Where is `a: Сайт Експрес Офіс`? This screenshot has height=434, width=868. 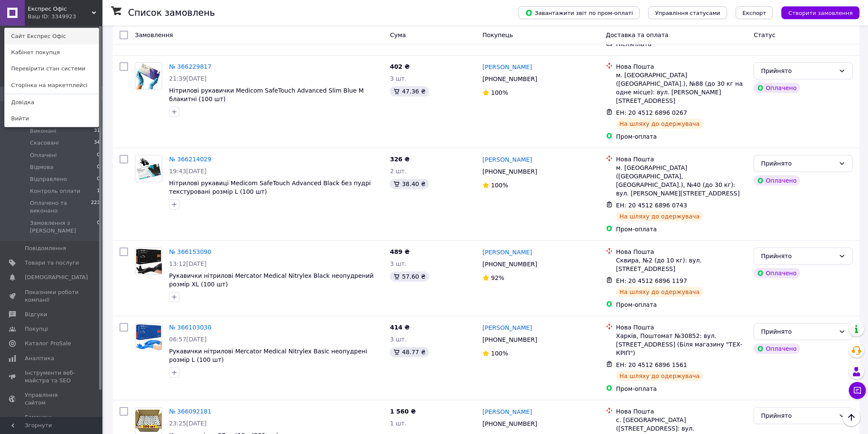
a: Сайт Експрес Офіс is located at coordinates (52, 36).